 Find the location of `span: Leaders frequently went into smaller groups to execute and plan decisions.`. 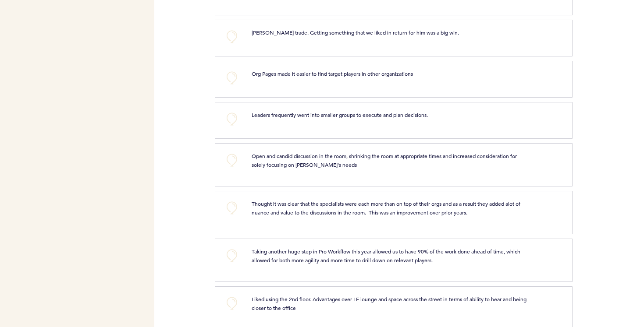

span: Leaders frequently went into smaller groups to execute and plan decisions. is located at coordinates (340, 115).